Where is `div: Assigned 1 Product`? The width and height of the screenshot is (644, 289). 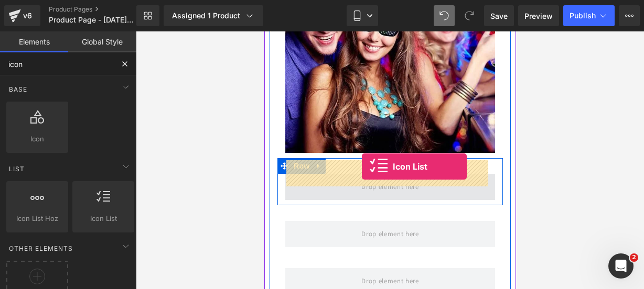
div: Assigned 1 Product is located at coordinates (214, 16).